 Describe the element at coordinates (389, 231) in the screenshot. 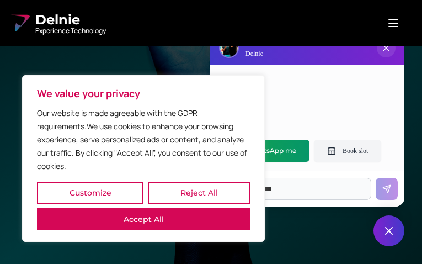

I see `button: Close chat` at that location.